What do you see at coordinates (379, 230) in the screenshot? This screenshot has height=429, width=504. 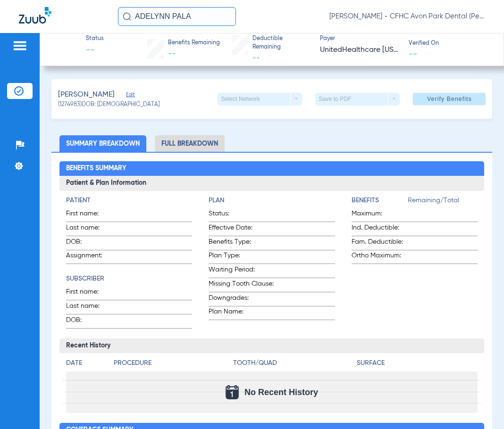 I see `span: Ind. Deductible:` at bounding box center [379, 230].